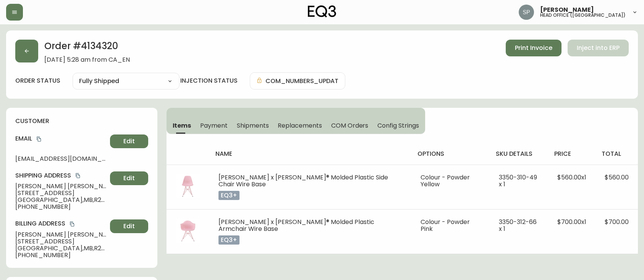 The height and width of the screenshot is (280, 644). I want to click on h4: injection status, so click(209, 81).